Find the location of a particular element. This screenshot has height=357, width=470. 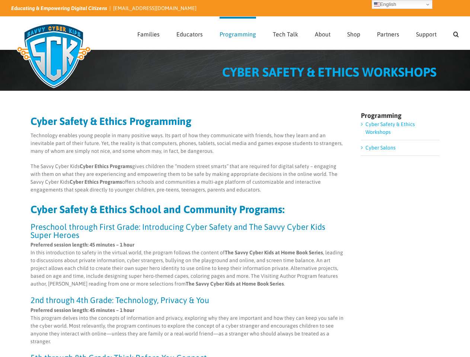

p: Technology enables young people in many positive ways. Its part of how they communicate with frie... is located at coordinates (187, 143).